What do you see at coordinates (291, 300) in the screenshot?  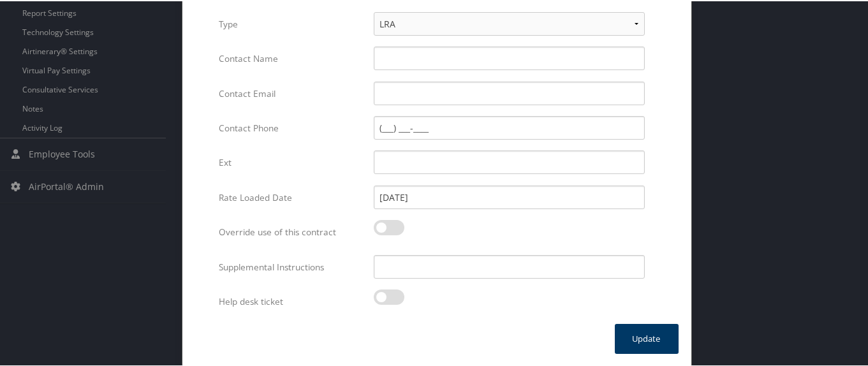 I see `label: Help desk ticket` at bounding box center [291, 300].